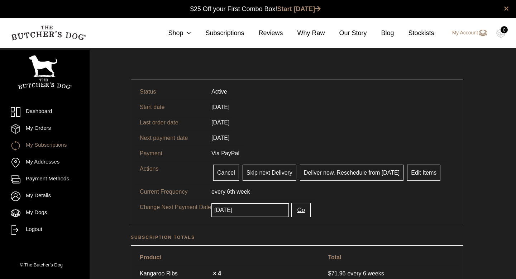  What do you see at coordinates (217, 273) in the screenshot?
I see `strong: × 4` at bounding box center [217, 273].